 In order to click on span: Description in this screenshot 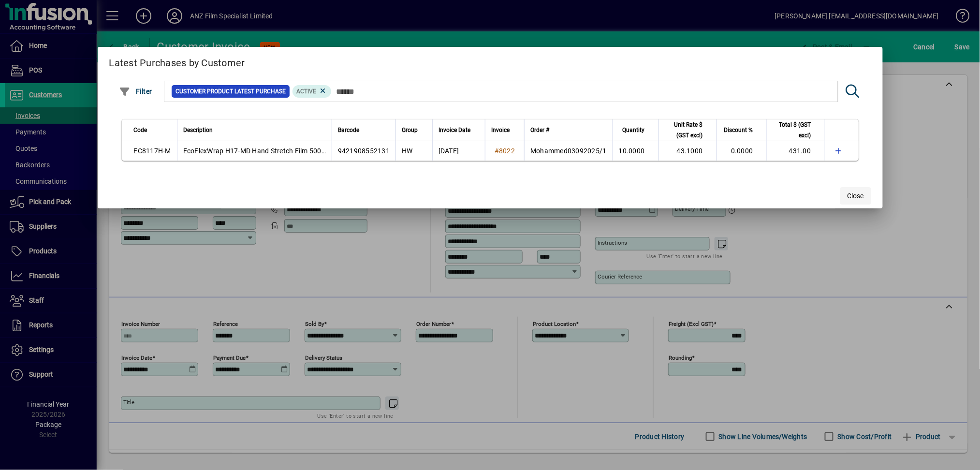, I will do `click(198, 130)`.